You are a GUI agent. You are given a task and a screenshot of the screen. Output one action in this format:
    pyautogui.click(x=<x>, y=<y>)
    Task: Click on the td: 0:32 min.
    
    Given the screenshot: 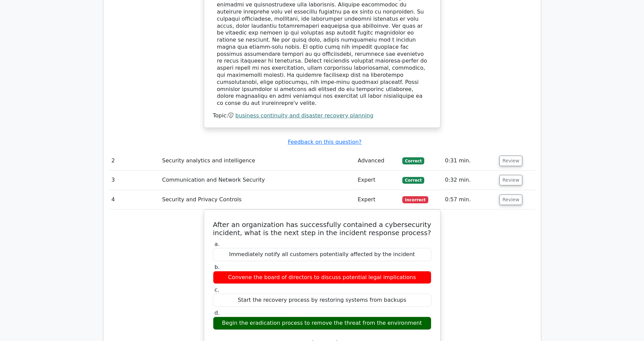 What is the action you would take?
    pyautogui.click(x=470, y=180)
    